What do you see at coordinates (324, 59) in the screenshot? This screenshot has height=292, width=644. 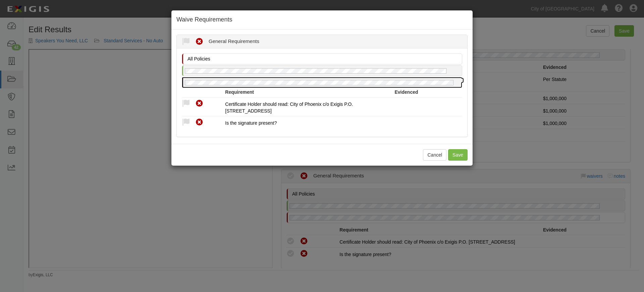 I see `p: All Policies` at bounding box center [324, 59].